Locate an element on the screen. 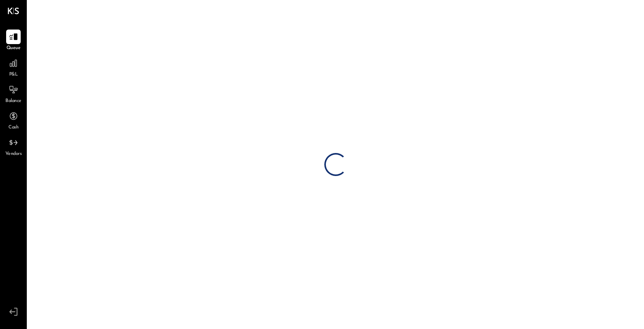 This screenshot has width=644, height=329. a: P&L is located at coordinates (13, 67).